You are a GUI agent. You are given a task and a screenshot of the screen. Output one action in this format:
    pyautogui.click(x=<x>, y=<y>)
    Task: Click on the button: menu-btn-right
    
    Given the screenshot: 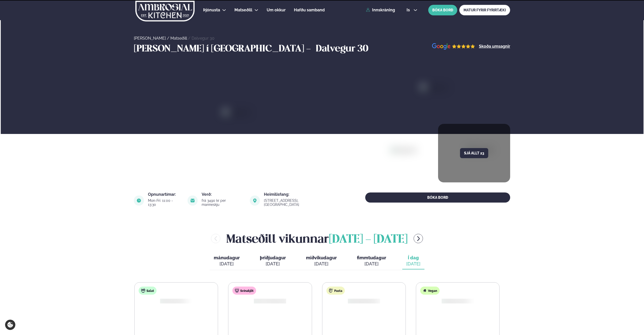 What is the action you would take?
    pyautogui.click(x=418, y=238)
    